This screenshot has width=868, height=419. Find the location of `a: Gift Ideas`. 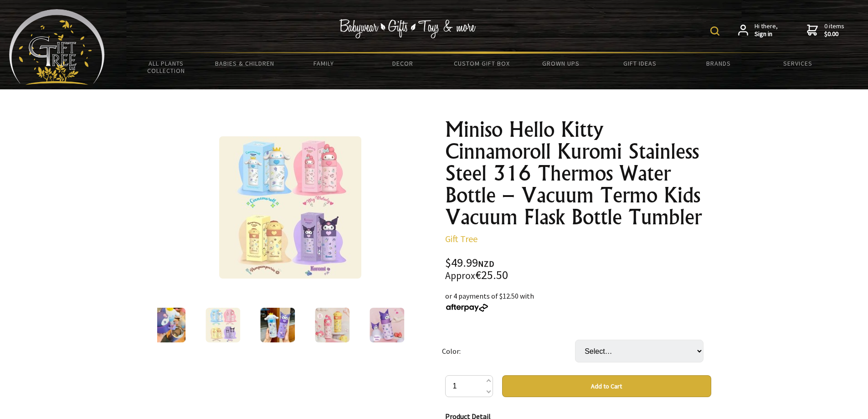

a: Gift Ideas is located at coordinates (640, 64).